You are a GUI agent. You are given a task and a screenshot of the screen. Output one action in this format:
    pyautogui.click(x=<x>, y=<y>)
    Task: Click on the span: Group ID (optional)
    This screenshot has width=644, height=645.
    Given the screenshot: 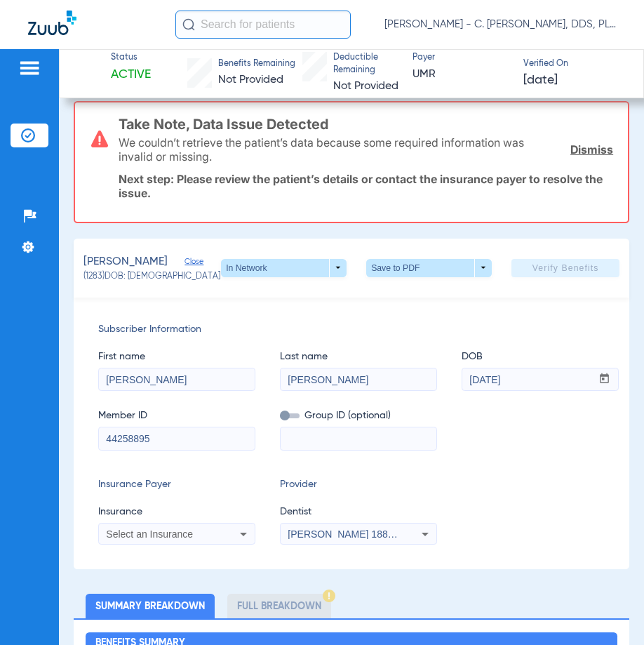 What is the action you would take?
    pyautogui.click(x=358, y=416)
    